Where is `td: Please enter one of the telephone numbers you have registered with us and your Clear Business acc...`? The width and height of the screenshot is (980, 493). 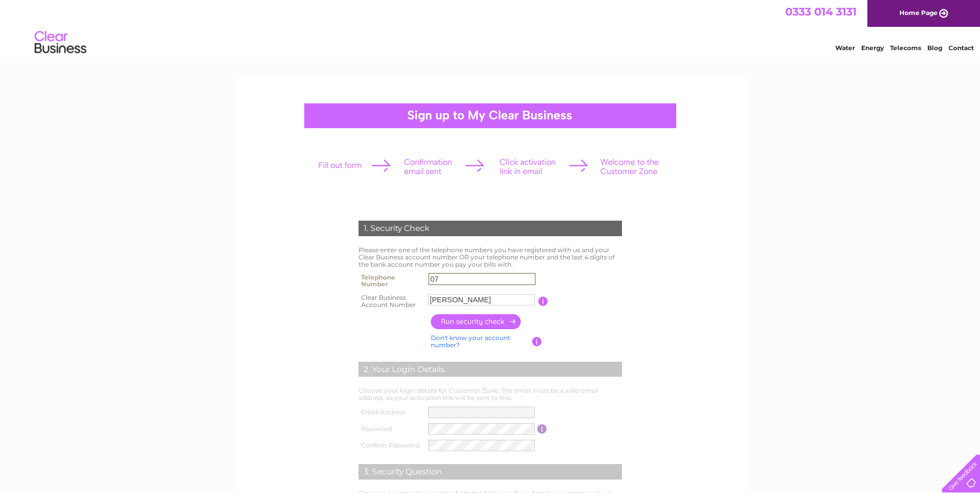
td: Please enter one of the telephone numbers you have registered with us and your Clear Business acc... is located at coordinates (490, 257).